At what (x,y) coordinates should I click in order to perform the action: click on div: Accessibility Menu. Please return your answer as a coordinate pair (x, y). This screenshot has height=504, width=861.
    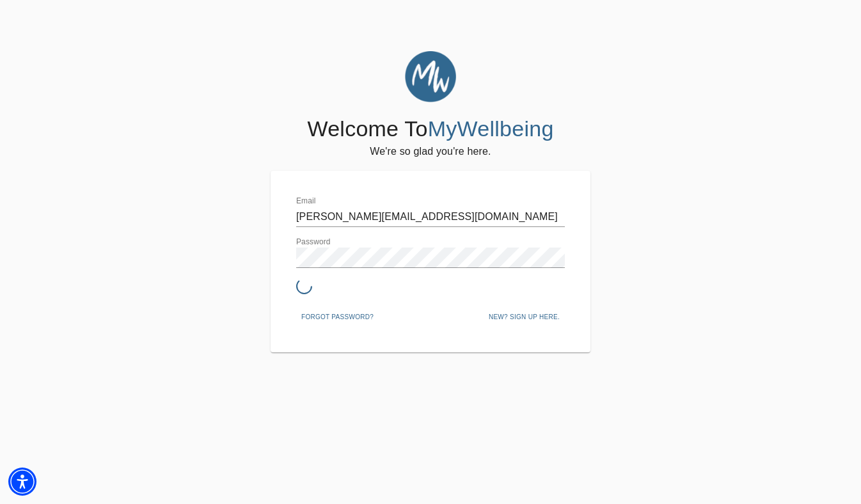
    Looking at the image, I should click on (23, 481).